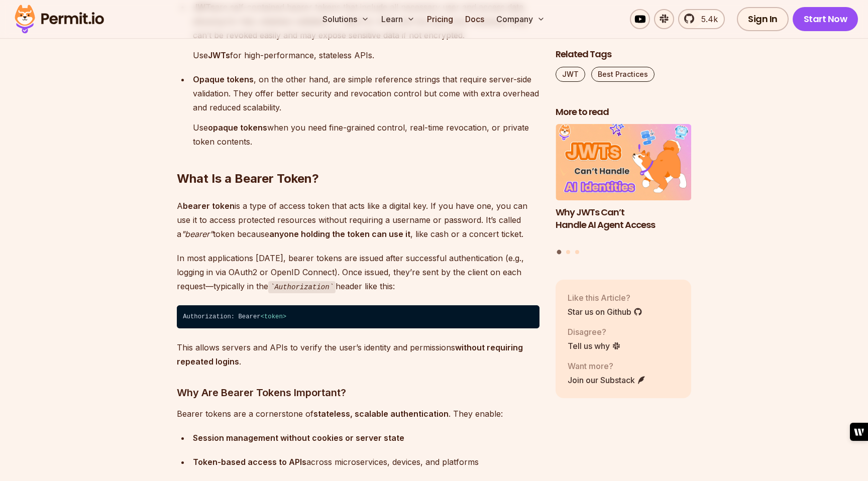  What do you see at coordinates (624, 219) in the screenshot?
I see `h3: Why JWTs Can’t Handle AI Agent Access` at bounding box center [624, 219].